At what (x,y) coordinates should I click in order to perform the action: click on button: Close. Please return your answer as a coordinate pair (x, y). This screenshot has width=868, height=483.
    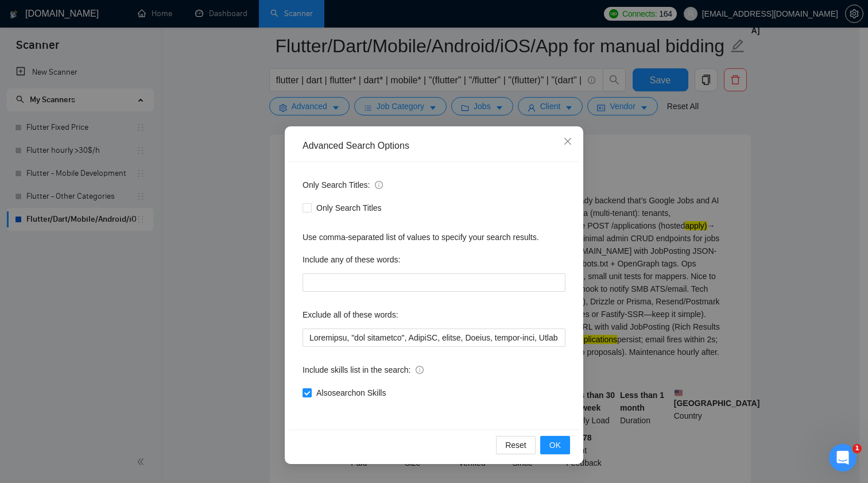
    Looking at the image, I should click on (568, 142).